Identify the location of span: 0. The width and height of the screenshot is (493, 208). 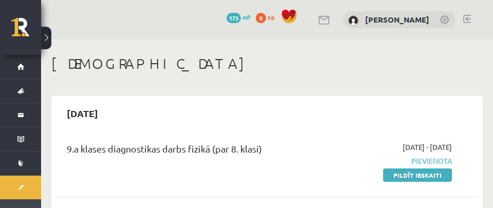
(261, 18).